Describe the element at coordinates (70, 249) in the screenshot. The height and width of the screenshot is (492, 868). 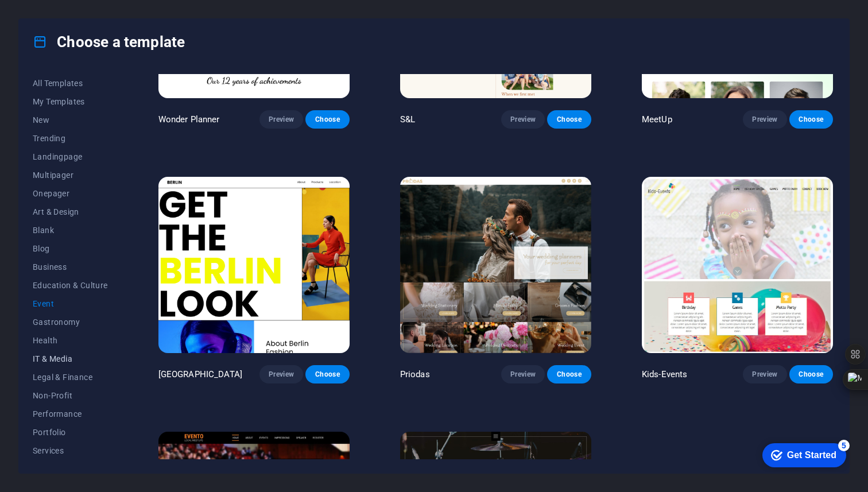
I see `span: Blog` at that location.